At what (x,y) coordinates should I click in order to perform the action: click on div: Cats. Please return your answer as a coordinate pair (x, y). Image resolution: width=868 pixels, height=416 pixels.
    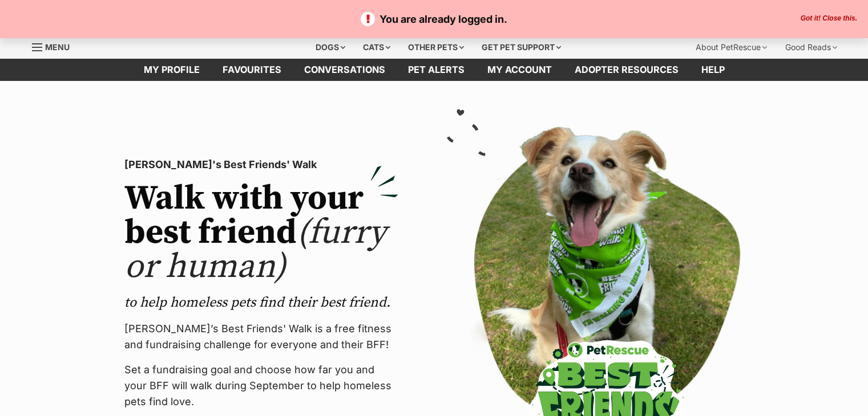
    Looking at the image, I should click on (377, 47).